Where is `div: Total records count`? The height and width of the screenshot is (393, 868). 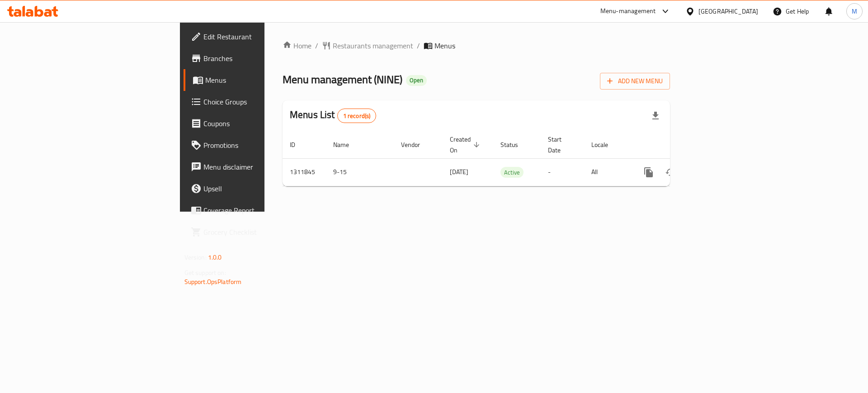
div: Total records count is located at coordinates (357, 116).